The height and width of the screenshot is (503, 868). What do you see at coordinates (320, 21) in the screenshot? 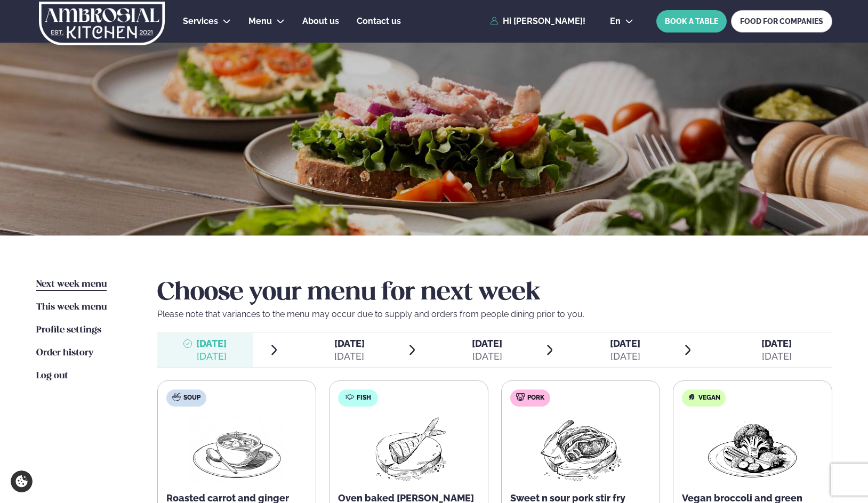
I see `a: About us` at bounding box center [320, 21].